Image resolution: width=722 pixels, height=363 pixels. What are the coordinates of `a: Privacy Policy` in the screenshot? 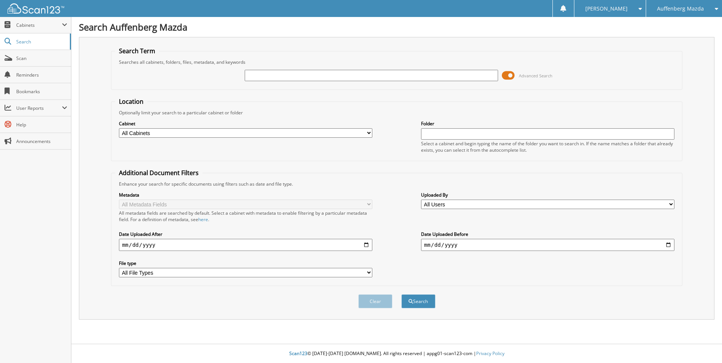 It's located at (490, 353).